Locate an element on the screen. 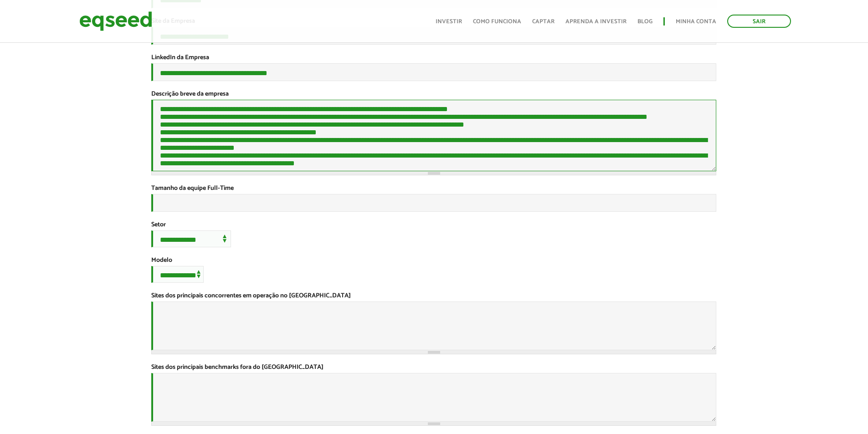 The height and width of the screenshot is (434, 868). a: Investir is located at coordinates (448, 22).